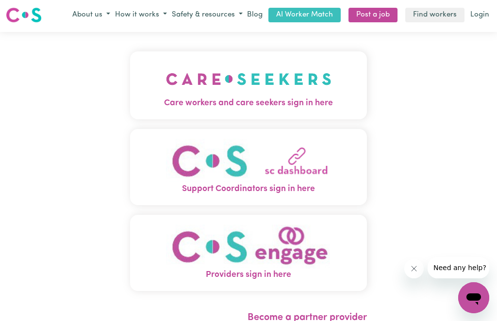  What do you see at coordinates (207, 15) in the screenshot?
I see `button: Safety & resources` at bounding box center [207, 15].